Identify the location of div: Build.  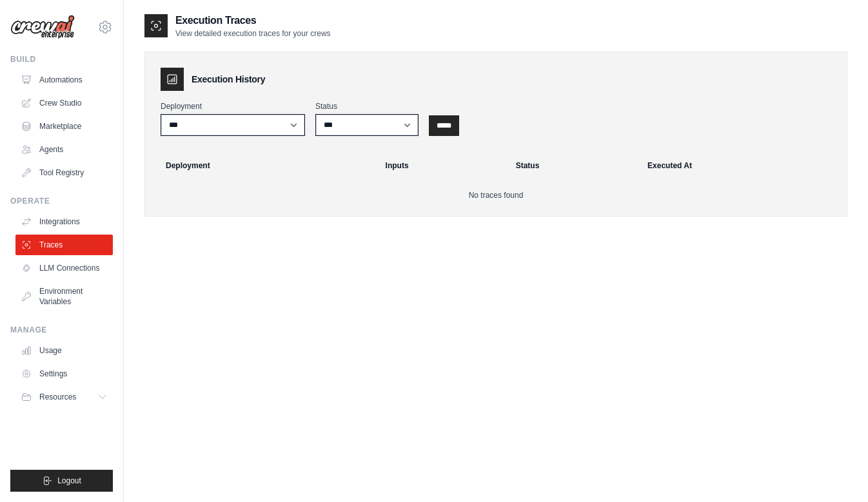
(61, 59).